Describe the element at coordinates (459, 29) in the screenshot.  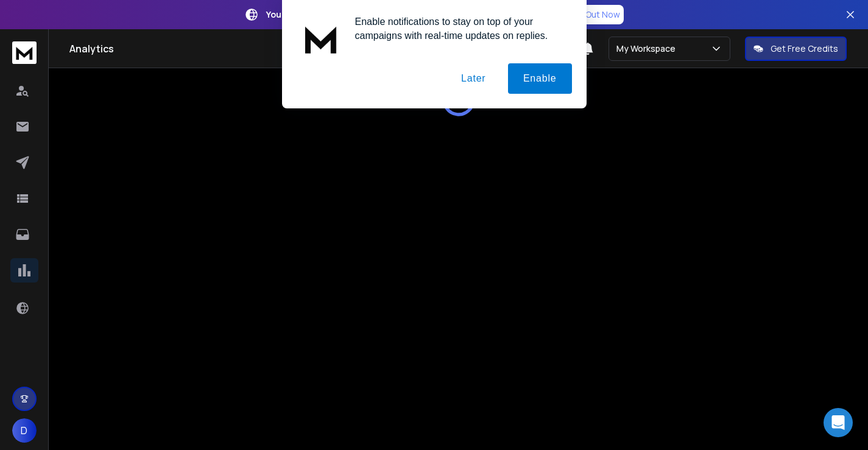
I see `div: Enable notifications to stay on top of your campaigns with real-time updates on replies.` at that location.